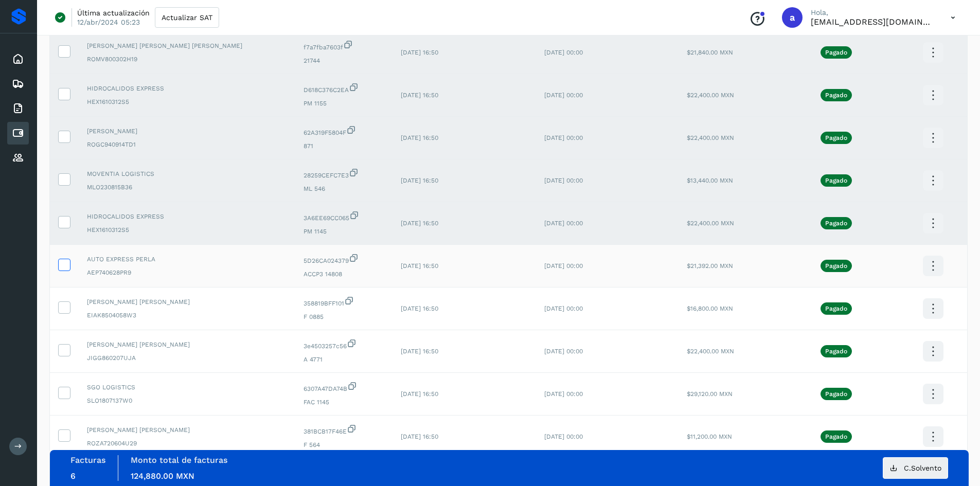  I want to click on span: SGO LOGISTICS, so click(187, 387).